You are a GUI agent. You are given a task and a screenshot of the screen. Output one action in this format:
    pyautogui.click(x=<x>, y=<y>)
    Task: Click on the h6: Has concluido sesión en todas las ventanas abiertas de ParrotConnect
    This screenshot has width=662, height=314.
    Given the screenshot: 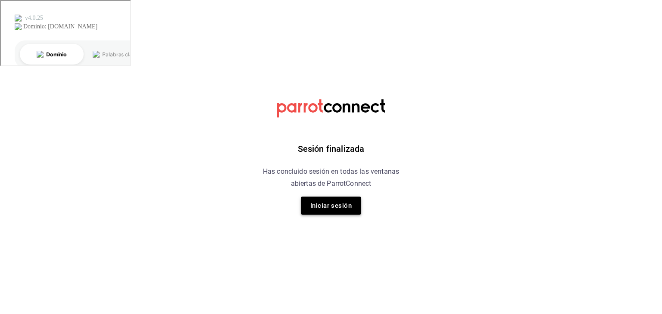 What is the action you would take?
    pyautogui.click(x=331, y=178)
    